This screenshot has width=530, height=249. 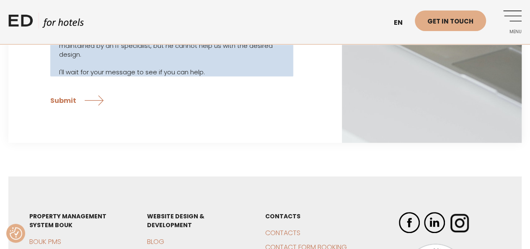 I want to click on img: Revisit consent button, so click(x=16, y=233).